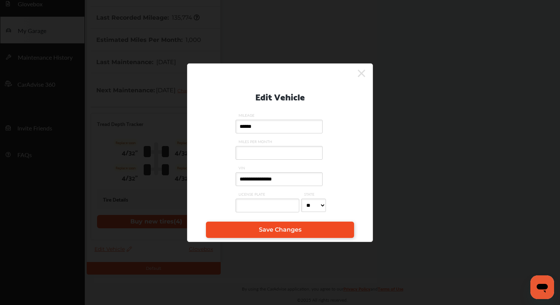 This screenshot has width=560, height=305. What do you see at coordinates (280, 168) in the screenshot?
I see `span: VIN` at bounding box center [280, 168].